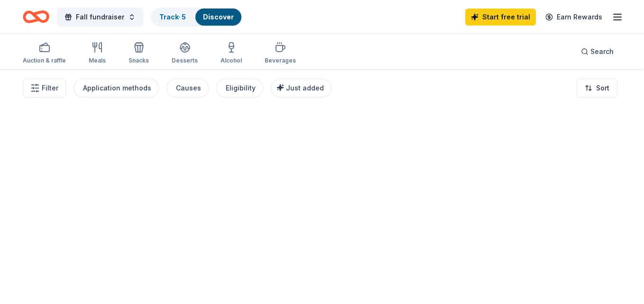 This screenshot has width=644, height=304. I want to click on div: Desserts, so click(185, 61).